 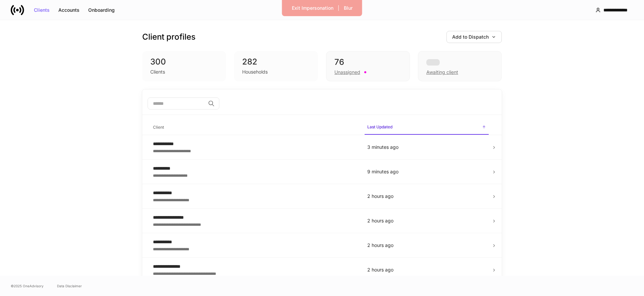 What do you see at coordinates (368, 66) in the screenshot?
I see `div: 76Unassigned` at bounding box center [368, 66].